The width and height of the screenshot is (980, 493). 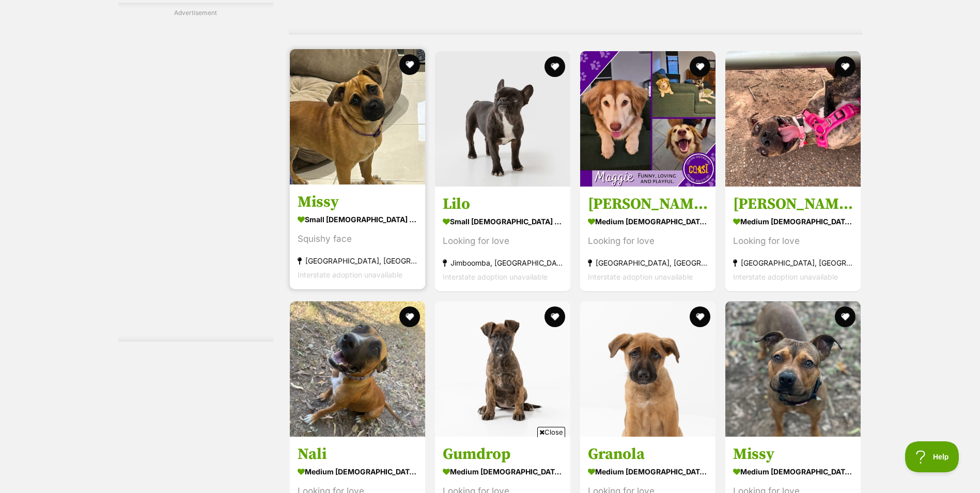 I want to click on img: Granola - German Shepherd Dog, so click(x=648, y=369).